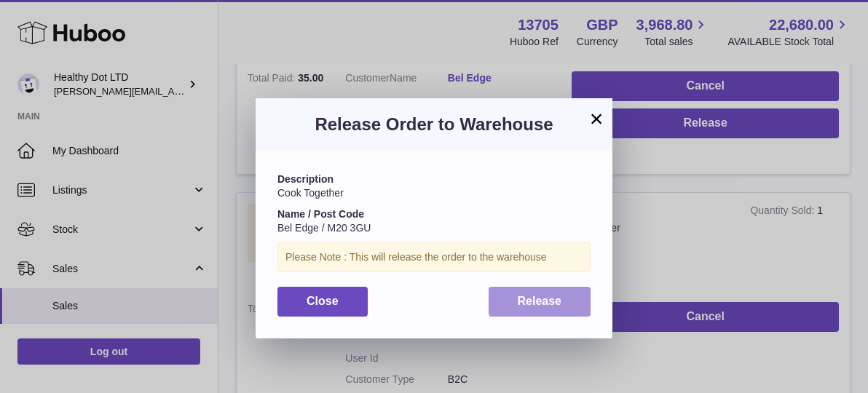 Image resolution: width=868 pixels, height=393 pixels. Describe the element at coordinates (323, 301) in the screenshot. I see `span: Close` at that location.